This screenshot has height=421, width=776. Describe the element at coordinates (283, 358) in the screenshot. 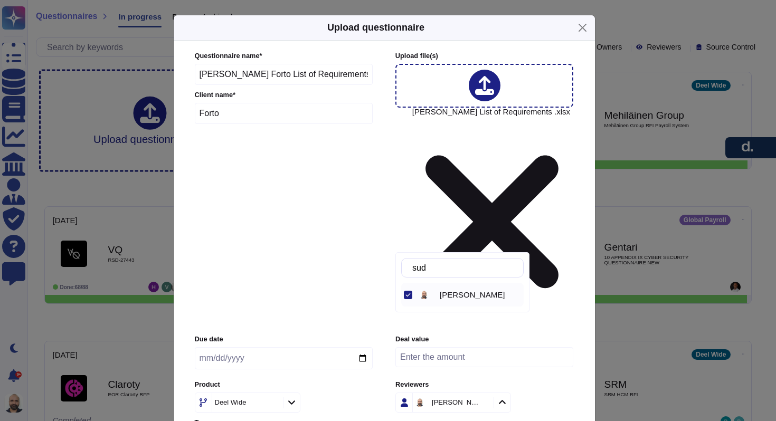

I see `input: Due date` at that location.